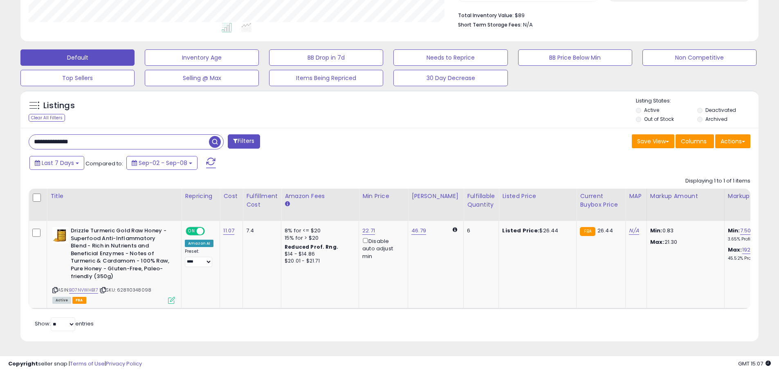 This screenshot has width=779, height=372. I want to click on button: Sep-02 - Sep-08, so click(162, 163).